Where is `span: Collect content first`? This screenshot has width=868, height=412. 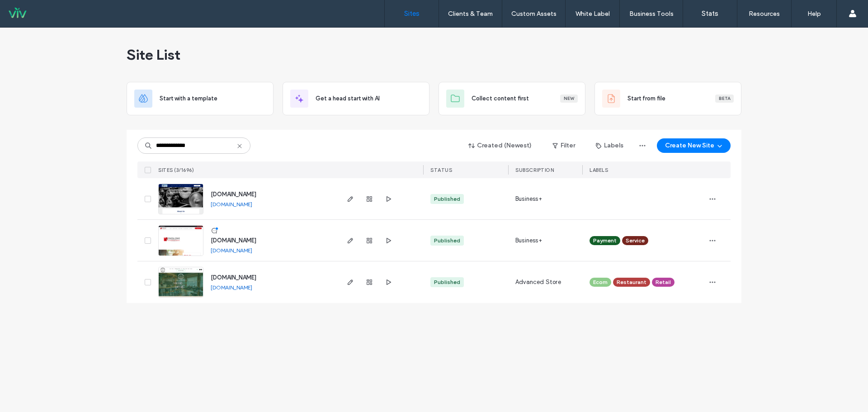
span: Collect content first is located at coordinates (500, 99).